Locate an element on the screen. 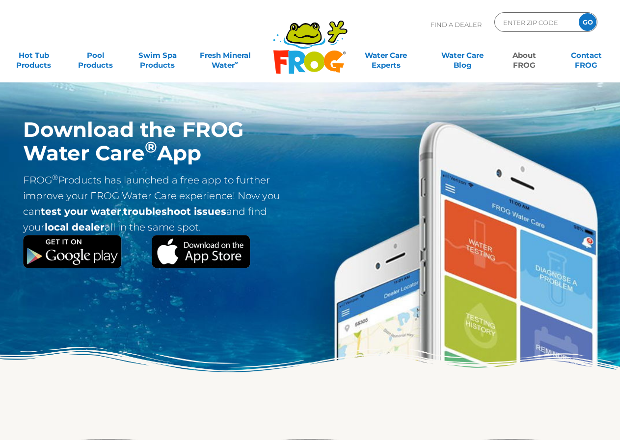 The height and width of the screenshot is (440, 620). a: AboutFROG is located at coordinates (524, 55).